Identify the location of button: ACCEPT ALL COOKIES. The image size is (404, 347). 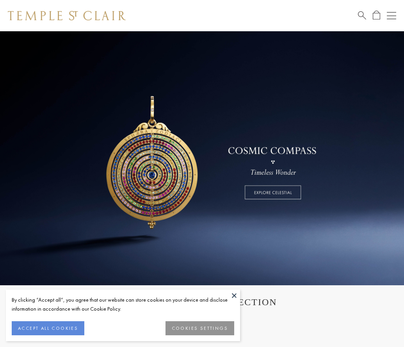
(48, 328).